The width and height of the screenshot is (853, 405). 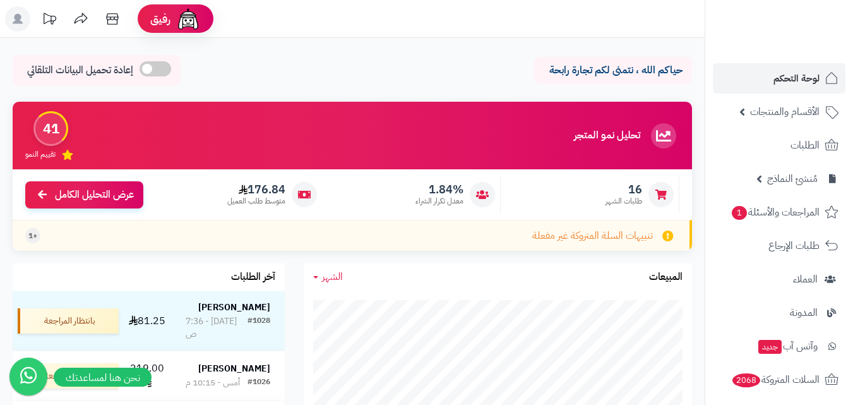 I want to click on span: السلات المتروكة, so click(x=776, y=380).